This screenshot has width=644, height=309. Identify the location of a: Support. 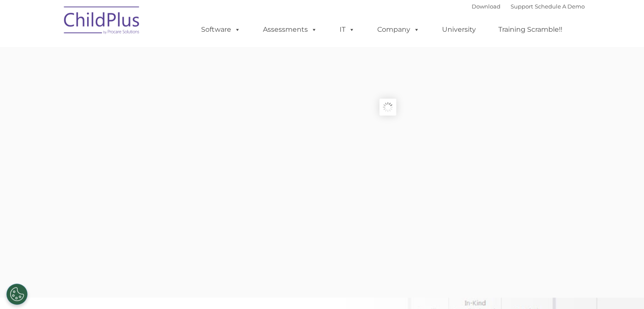
(522, 7).